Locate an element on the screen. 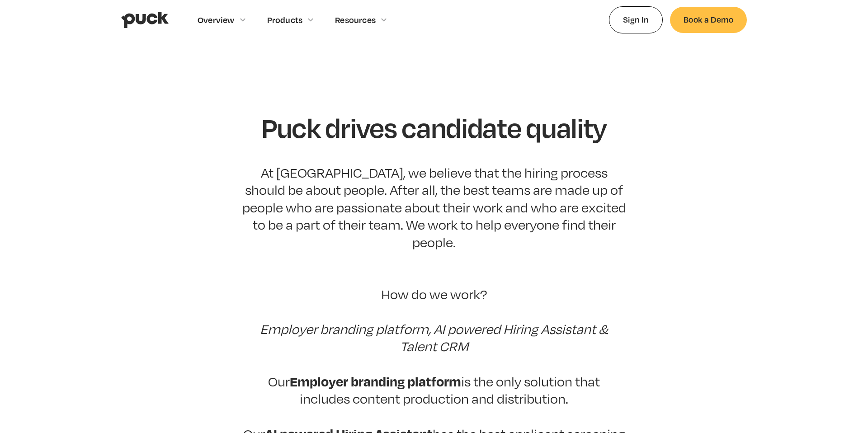 This screenshot has width=868, height=433. strong: Employer branding platform is located at coordinates (376, 381).